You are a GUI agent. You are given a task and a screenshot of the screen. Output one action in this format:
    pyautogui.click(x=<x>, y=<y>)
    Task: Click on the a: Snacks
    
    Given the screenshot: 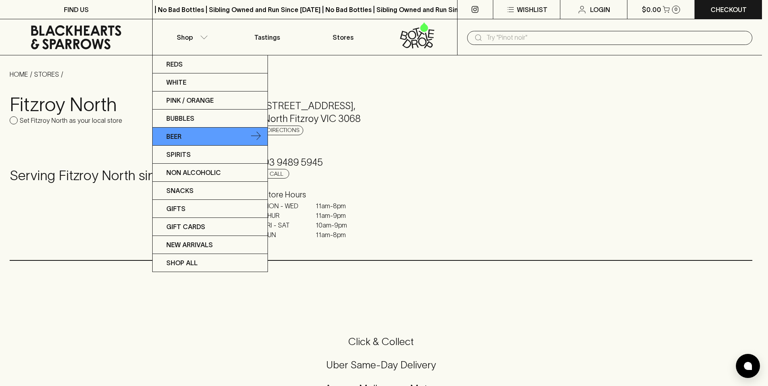 What is the action you would take?
    pyautogui.click(x=210, y=191)
    